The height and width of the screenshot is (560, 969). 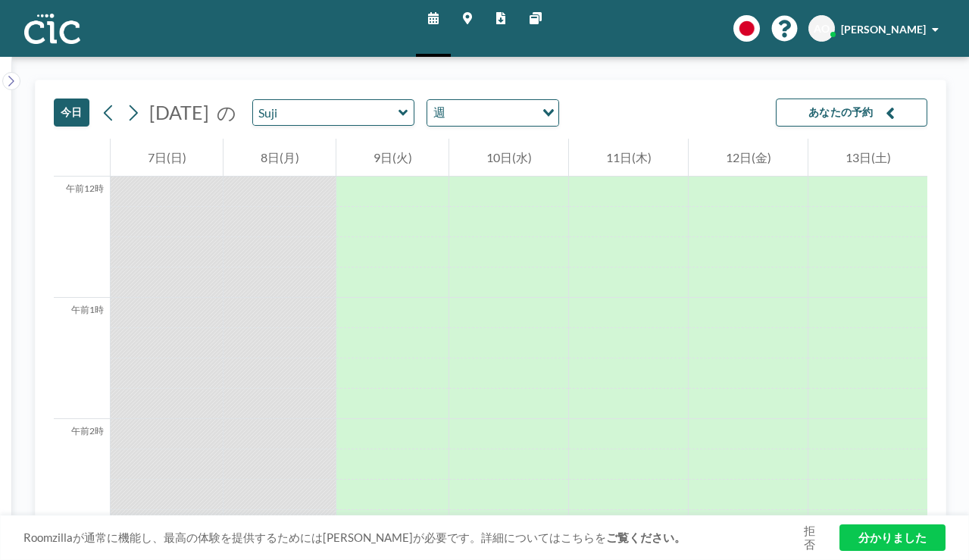 What do you see at coordinates (509, 157) in the screenshot?
I see `font: 10日(水)` at bounding box center [509, 157].